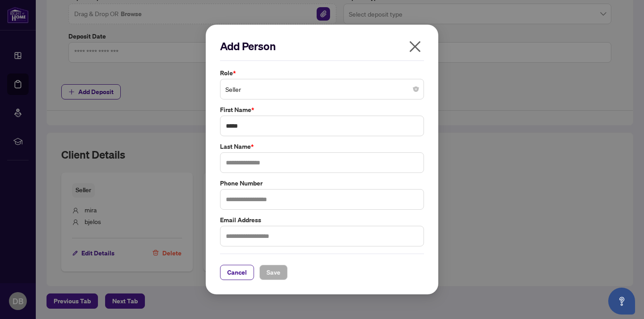 This screenshot has height=319, width=644. Describe the element at coordinates (322, 183) in the screenshot. I see `label: Phone Number` at that location.